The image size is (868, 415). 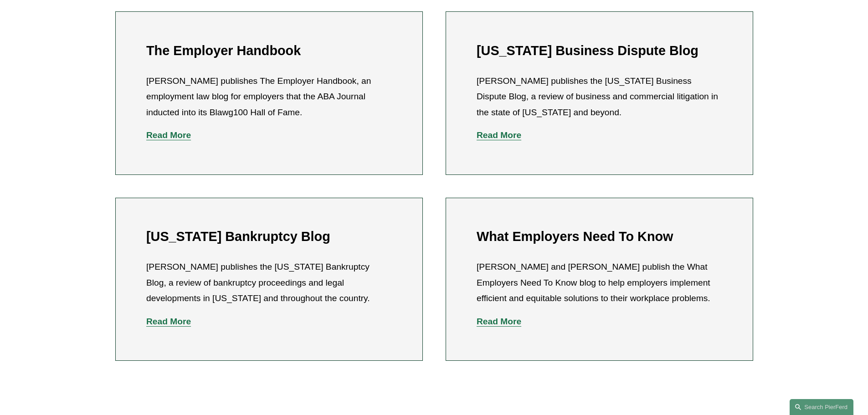 What do you see at coordinates (269, 51) in the screenshot?
I see `h2: The Employer Handbook` at bounding box center [269, 51].